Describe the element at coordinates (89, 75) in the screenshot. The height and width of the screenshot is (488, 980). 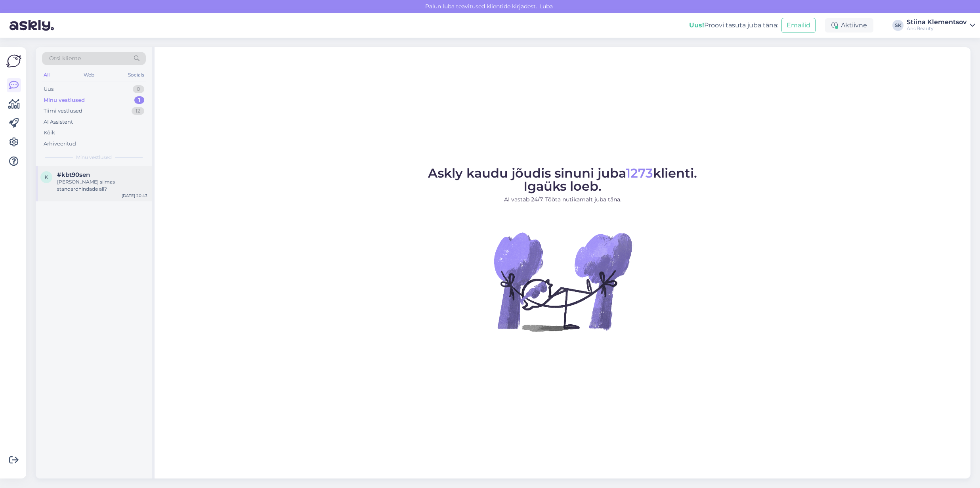
I see `div: Web` at that location.